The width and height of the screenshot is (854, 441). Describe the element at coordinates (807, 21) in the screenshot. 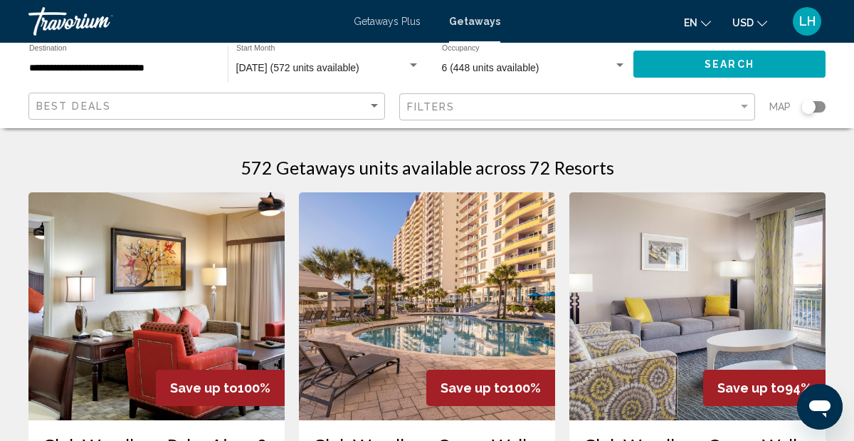

I see `span: LH` at that location.